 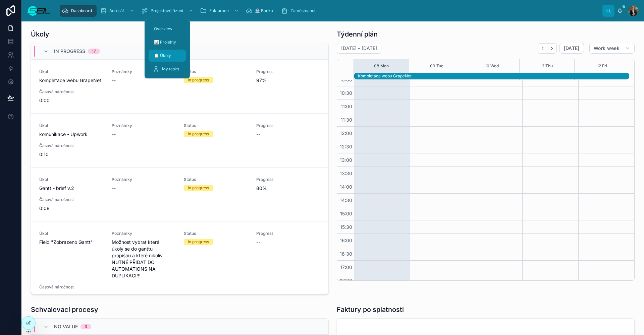 What do you see at coordinates (492, 66) in the screenshot?
I see `div: 10 Wed` at bounding box center [492, 66].